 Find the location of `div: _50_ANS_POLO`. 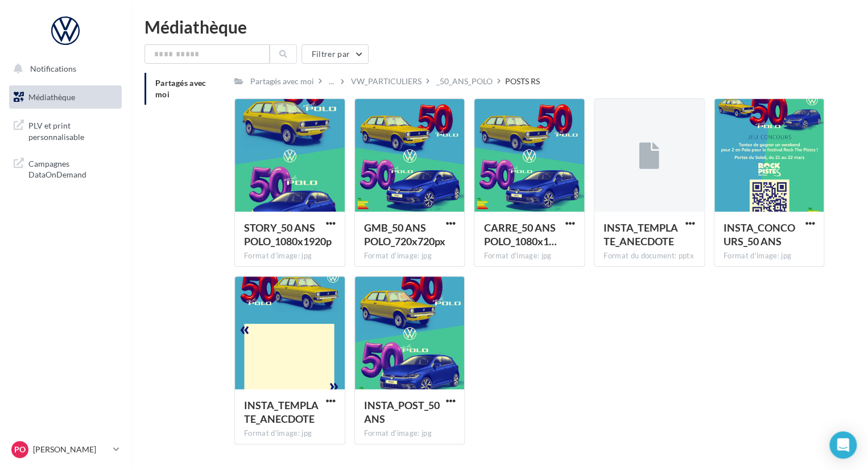

div: _50_ANS_POLO is located at coordinates (464, 81).